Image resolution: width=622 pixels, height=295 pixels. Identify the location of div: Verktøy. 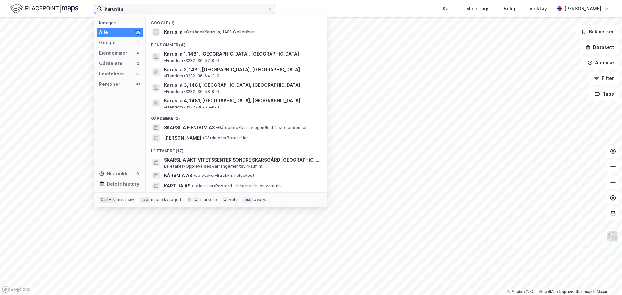
(538, 9).